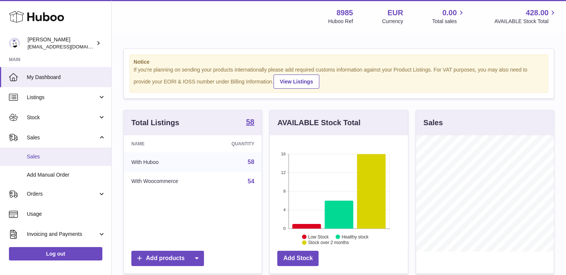 Image resolution: width=566 pixels, height=275 pixels. I want to click on th: Name, so click(167, 144).